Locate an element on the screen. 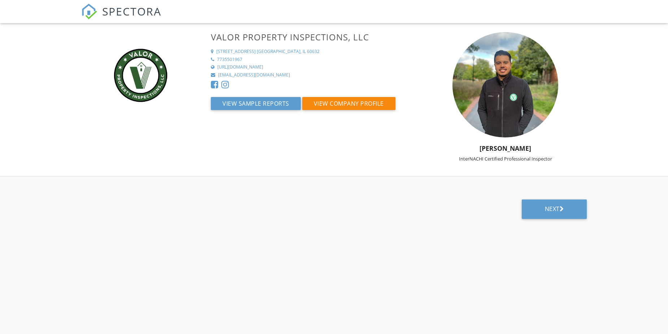 The height and width of the screenshot is (334, 668). button: View Sample Reports is located at coordinates (256, 104).